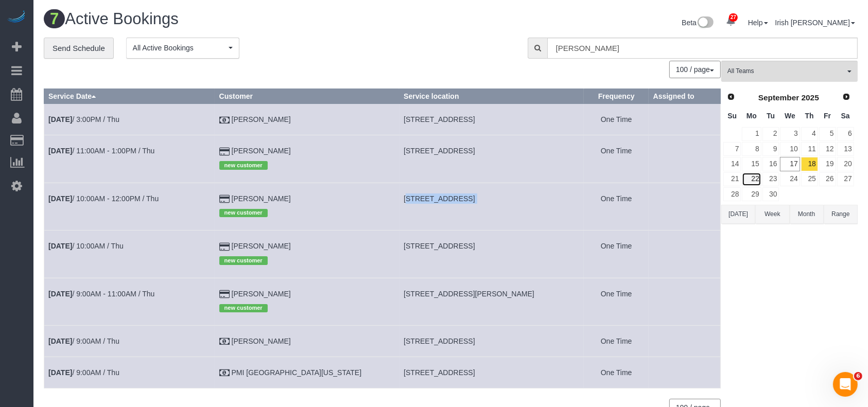 Image resolution: width=868 pixels, height=407 pixels. Describe the element at coordinates (845, 116) in the screenshot. I see `span: Saturday` at that location.